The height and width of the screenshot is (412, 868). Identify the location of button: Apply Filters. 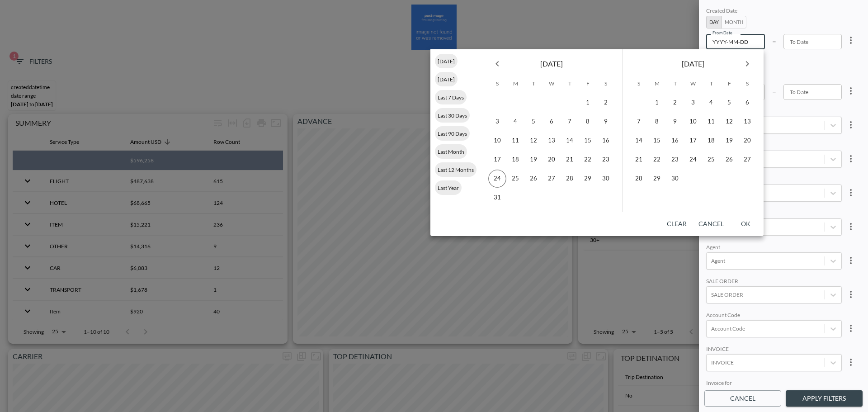
(824, 398).